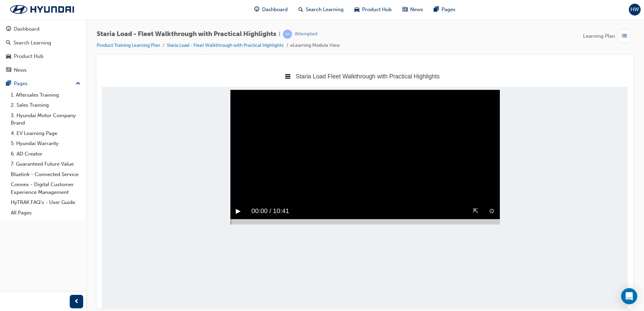 This screenshot has height=311, width=644. Describe the element at coordinates (377, 9) in the screenshot. I see `span: Product Hub` at that location.